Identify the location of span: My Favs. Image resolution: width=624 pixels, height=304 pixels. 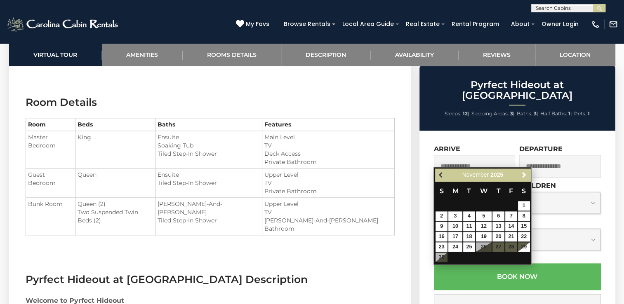
(257, 24).